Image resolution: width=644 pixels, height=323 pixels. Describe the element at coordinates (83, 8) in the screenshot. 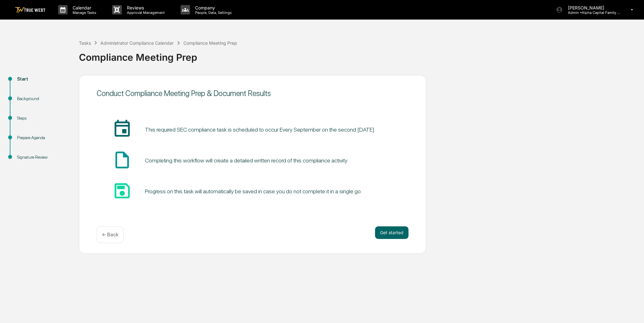

I see `p: Calendar` at that location.